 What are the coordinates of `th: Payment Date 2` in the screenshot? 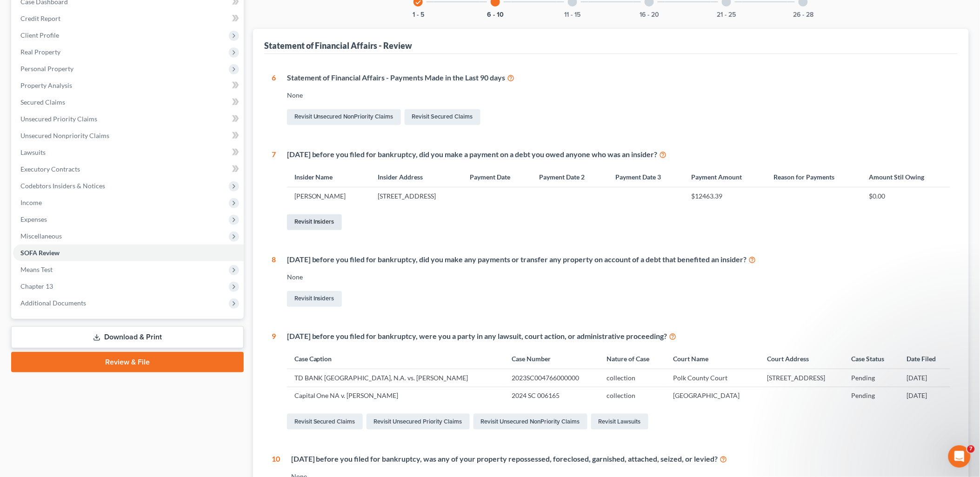 It's located at (570, 177).